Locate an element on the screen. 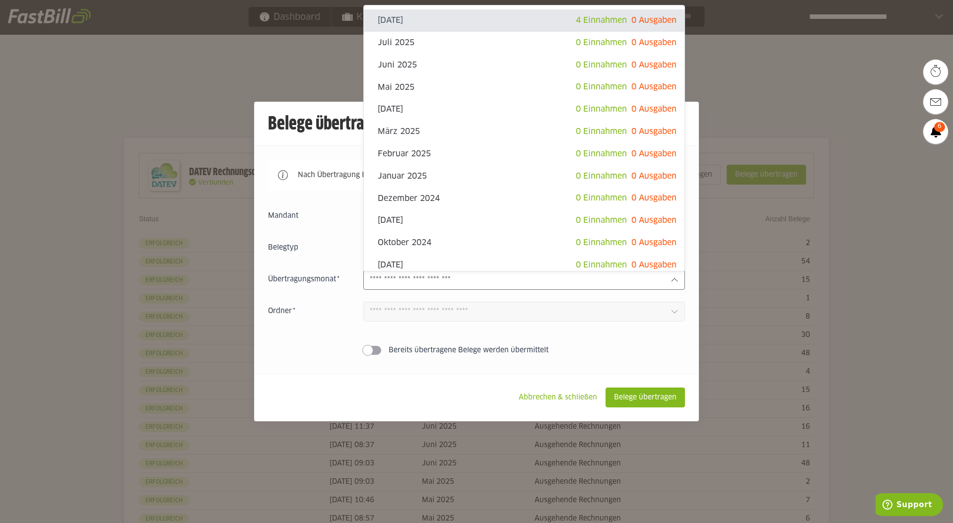 The image size is (953, 523). sl-option: Februar 2025 is located at coordinates (524, 154).